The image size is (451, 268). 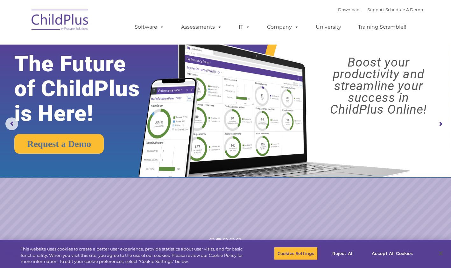 I want to click on a: Download, so click(x=349, y=10).